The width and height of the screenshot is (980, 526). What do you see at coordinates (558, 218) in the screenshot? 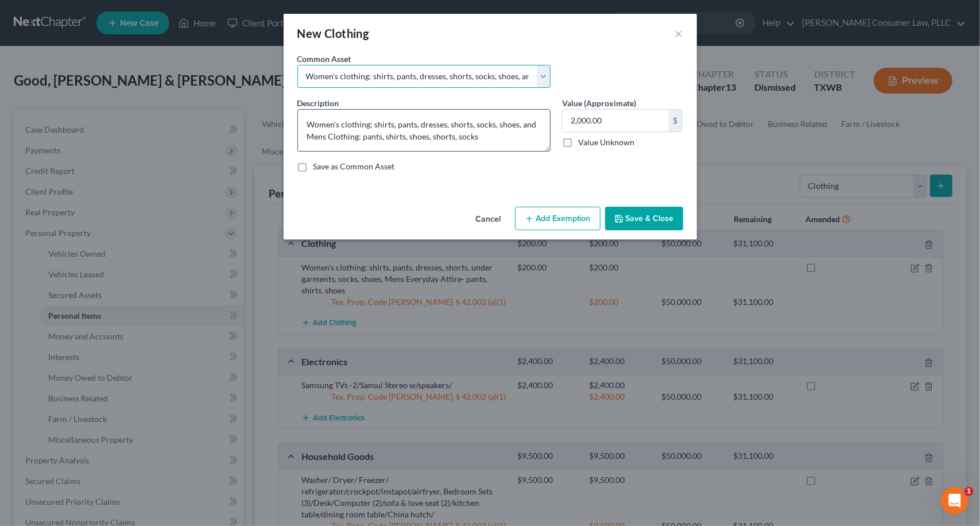
I see `button: Add Exemption` at bounding box center [558, 218].